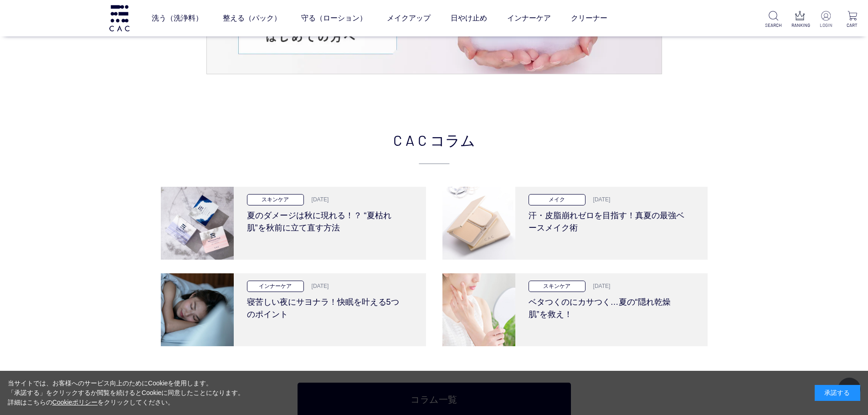 This screenshot has height=415, width=868. What do you see at coordinates (589, 18) in the screenshot?
I see `a: クリーナー` at bounding box center [589, 18].